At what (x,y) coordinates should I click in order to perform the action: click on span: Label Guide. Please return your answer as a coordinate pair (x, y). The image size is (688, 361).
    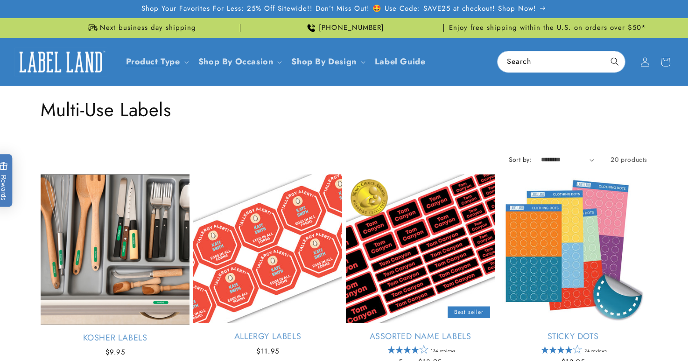
    Looking at the image, I should click on (400, 62).